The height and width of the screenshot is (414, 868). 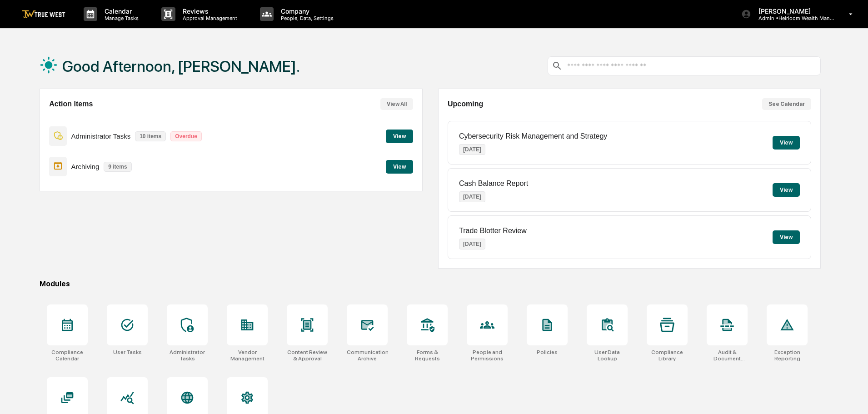 What do you see at coordinates (151, 137) in the screenshot?
I see `p: 10 items` at bounding box center [151, 137].